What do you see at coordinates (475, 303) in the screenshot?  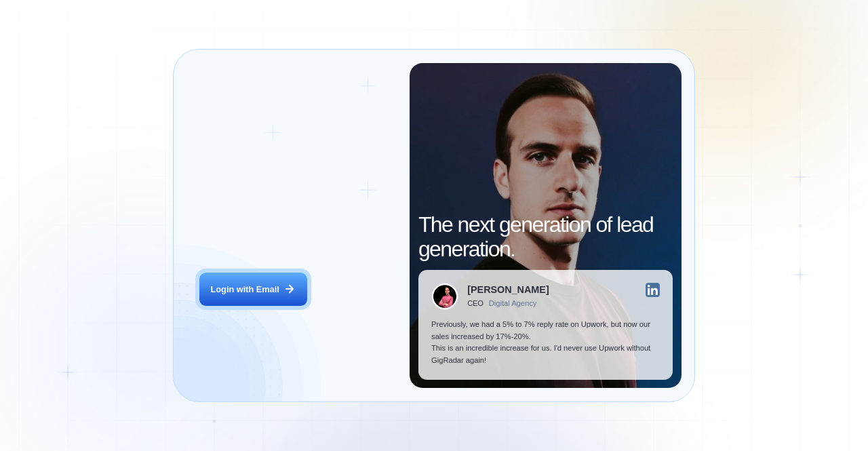 I see `div: CEO` at bounding box center [475, 303].